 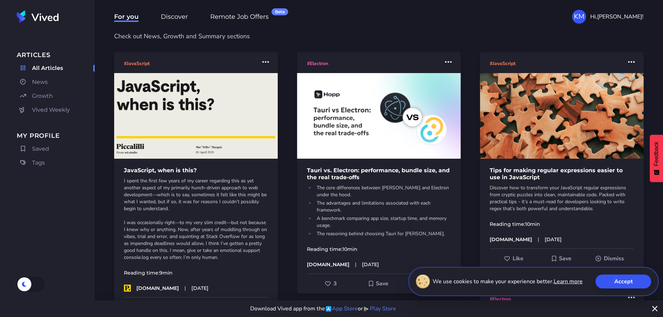 What do you see at coordinates (126, 17) in the screenshot?
I see `a: For you` at bounding box center [126, 17].